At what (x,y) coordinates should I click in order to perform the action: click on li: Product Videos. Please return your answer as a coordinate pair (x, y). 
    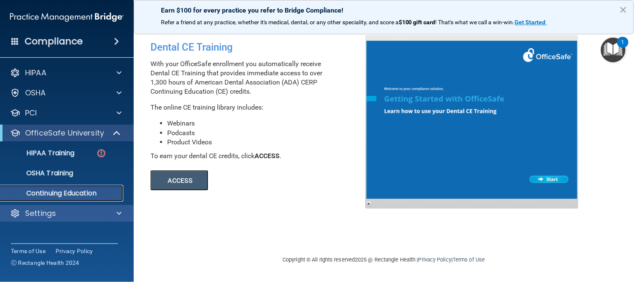
    Looking at the image, I should click on (269, 142).